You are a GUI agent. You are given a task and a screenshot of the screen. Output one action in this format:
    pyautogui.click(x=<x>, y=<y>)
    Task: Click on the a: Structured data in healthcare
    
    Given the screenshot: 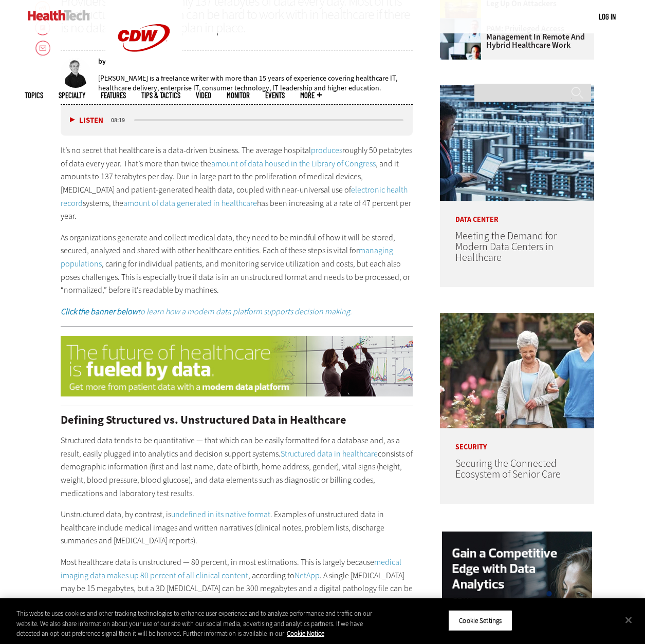 What is the action you would take?
    pyautogui.click(x=329, y=454)
    